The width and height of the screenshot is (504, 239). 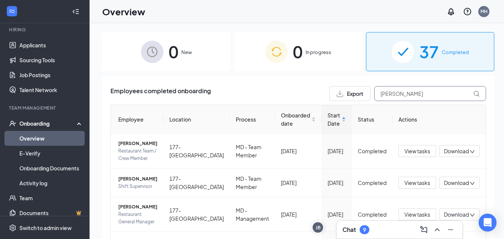 What do you see at coordinates (451, 230) in the screenshot?
I see `svg: Minimize` at bounding box center [451, 230].